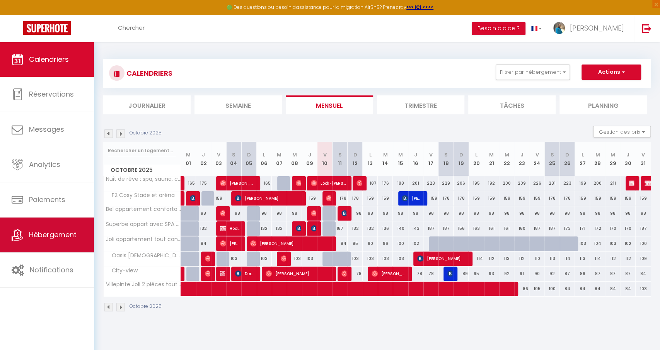 The width and height of the screenshot is (660, 350). What do you see at coordinates (612, 183) in the screenshot?
I see `div: 211` at bounding box center [612, 183].